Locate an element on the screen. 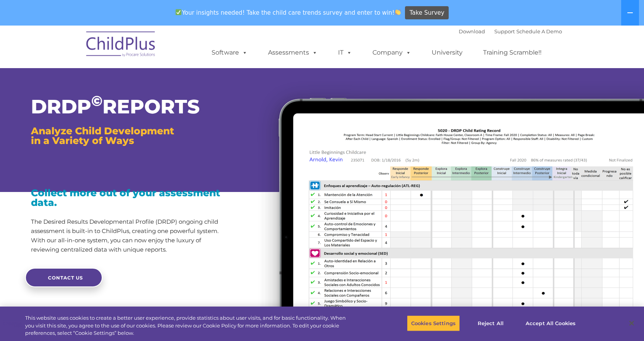 This screenshot has height=341, width=644. a: Take Survey is located at coordinates (427, 13).